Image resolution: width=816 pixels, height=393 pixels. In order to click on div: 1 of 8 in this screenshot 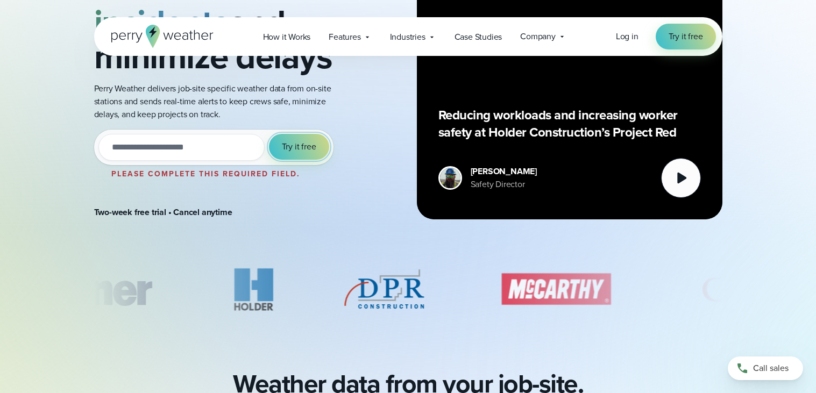, I will do `click(91, 289)`.